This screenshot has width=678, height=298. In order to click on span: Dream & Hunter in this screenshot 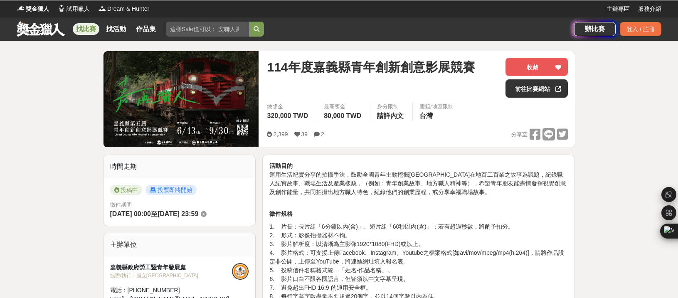, I will do `click(128, 9)`.